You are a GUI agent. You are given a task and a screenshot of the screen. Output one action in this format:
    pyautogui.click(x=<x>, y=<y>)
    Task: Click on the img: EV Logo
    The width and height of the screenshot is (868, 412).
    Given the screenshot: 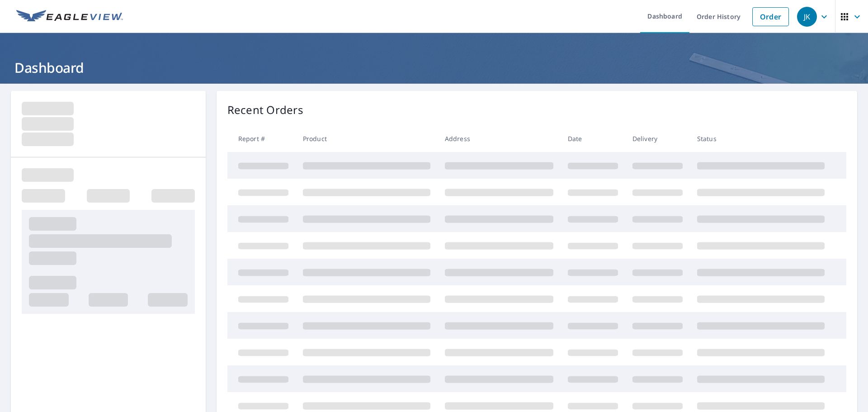 What is the action you would take?
    pyautogui.click(x=70, y=17)
    